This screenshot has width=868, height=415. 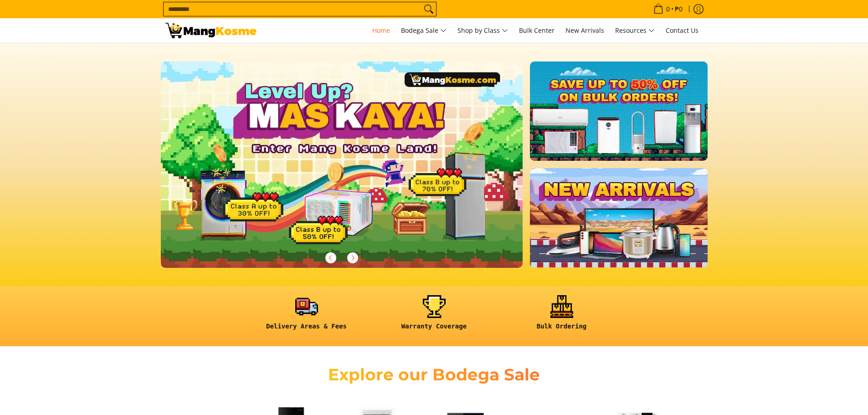 What do you see at coordinates (483, 31) in the screenshot?
I see `a: Shop by Class` at bounding box center [483, 31].